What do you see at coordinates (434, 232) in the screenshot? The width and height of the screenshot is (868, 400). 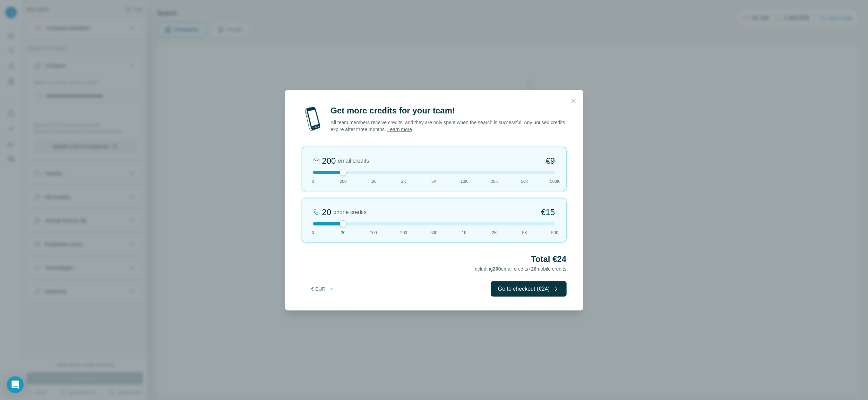 I see `span: 500` at bounding box center [434, 232].